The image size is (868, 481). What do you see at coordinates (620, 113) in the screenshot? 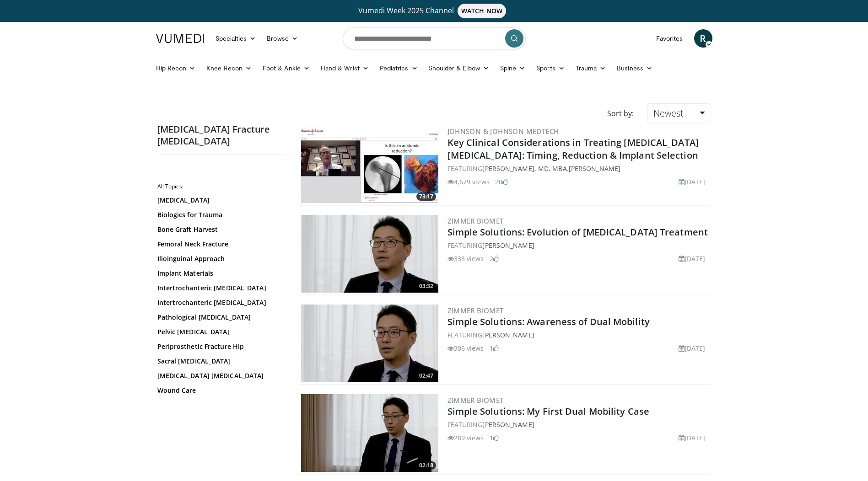
I see `div: Sort by:` at bounding box center [620, 113].